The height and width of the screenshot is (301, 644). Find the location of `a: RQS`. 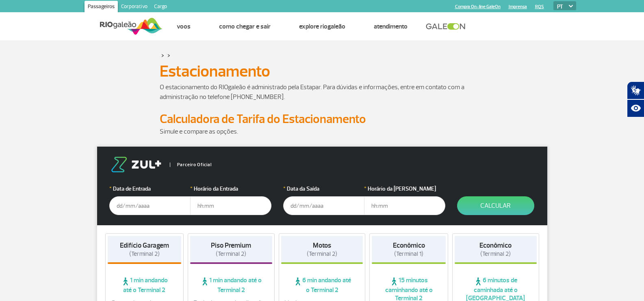

a: RQS is located at coordinates (540, 7).